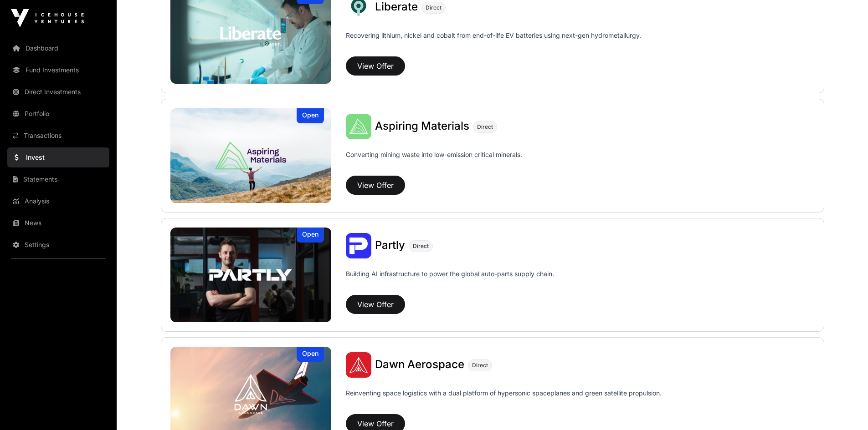 This screenshot has width=868, height=430. I want to click on a: News, so click(59, 223).